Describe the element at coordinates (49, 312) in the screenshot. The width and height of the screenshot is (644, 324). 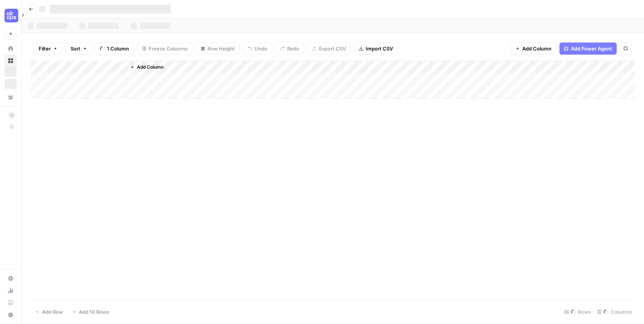
I see `button: Add Row` at that location.